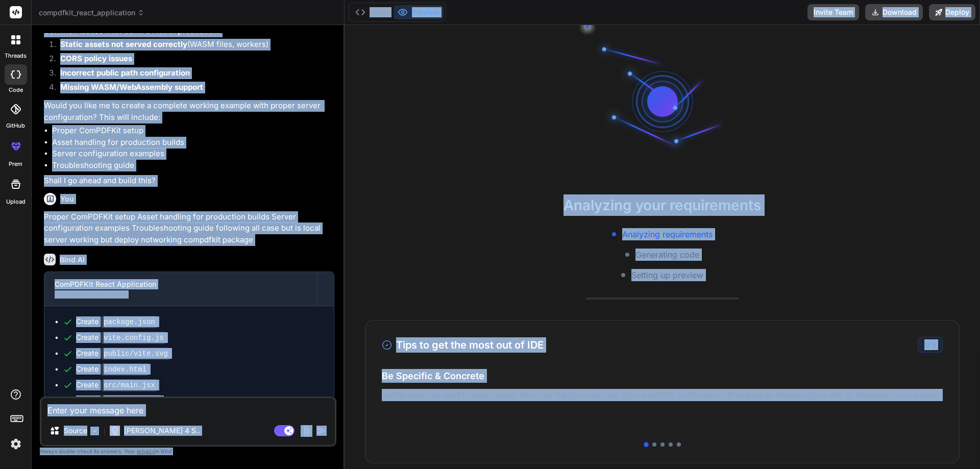 The width and height of the screenshot is (980, 469). I want to click on p: Source, so click(76, 430).